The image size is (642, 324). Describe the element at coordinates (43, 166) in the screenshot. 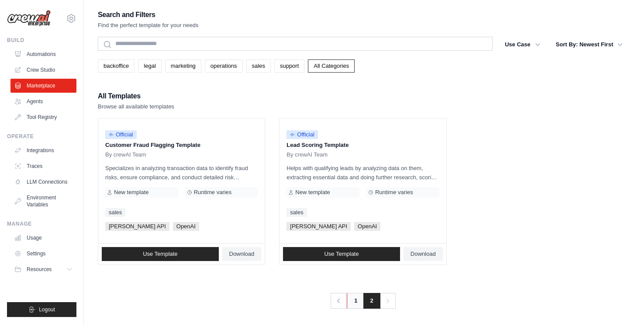

I see `a: Traces` at that location.